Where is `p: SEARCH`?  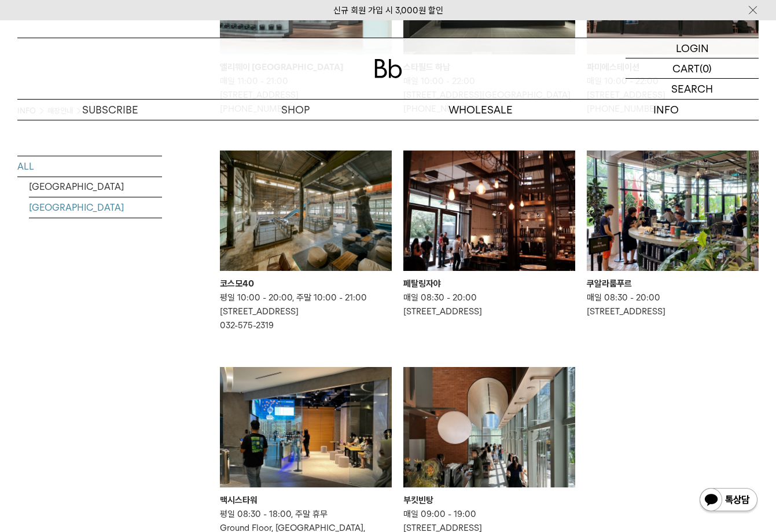 p: SEARCH is located at coordinates (692, 89).